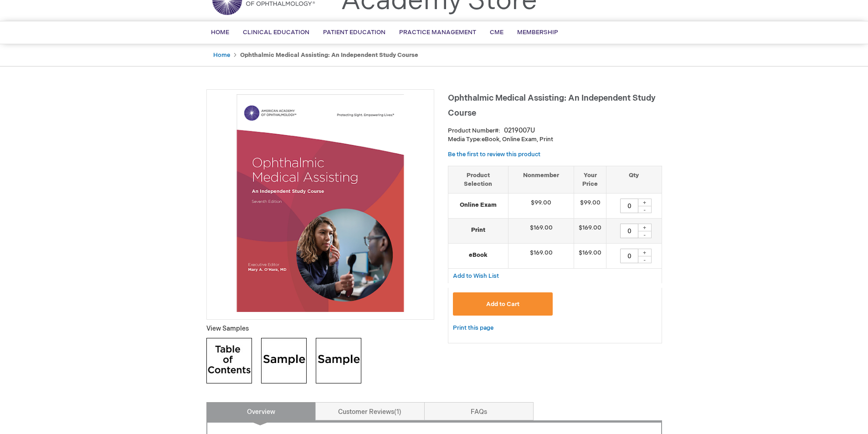  What do you see at coordinates (478, 230) in the screenshot?
I see `strong: Print` at bounding box center [478, 230].